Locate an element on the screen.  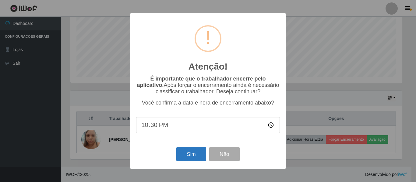
p: Você confirma a data e hora de encerramento abaixo? is located at coordinates (208, 103).